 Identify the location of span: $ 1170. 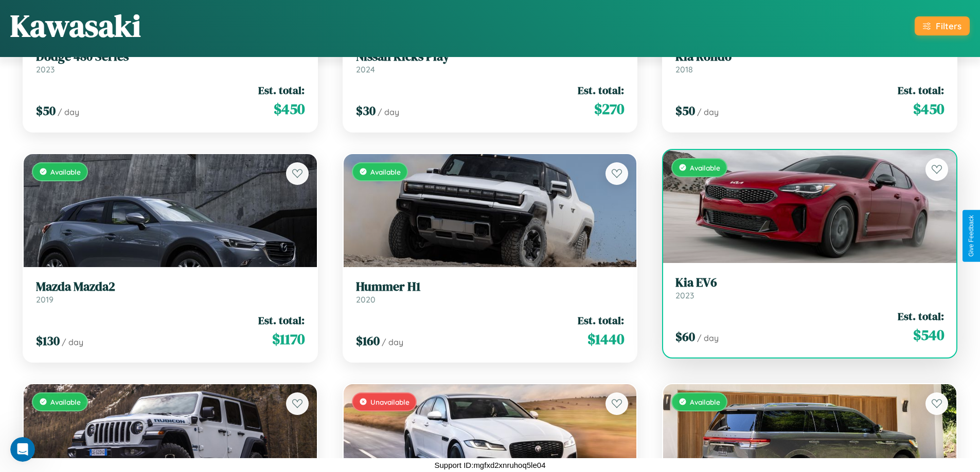
(288, 339).